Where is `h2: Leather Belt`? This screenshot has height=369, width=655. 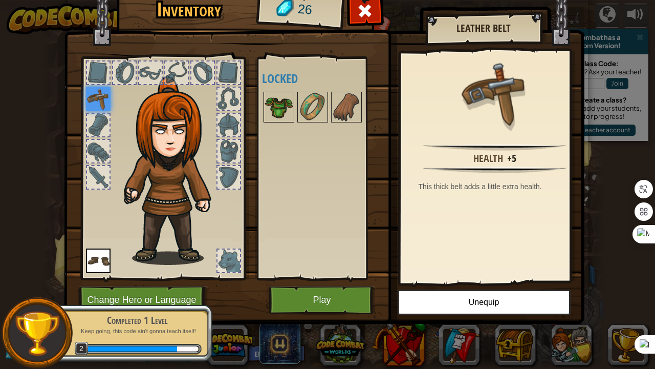 h2: Leather Belt is located at coordinates (484, 28).